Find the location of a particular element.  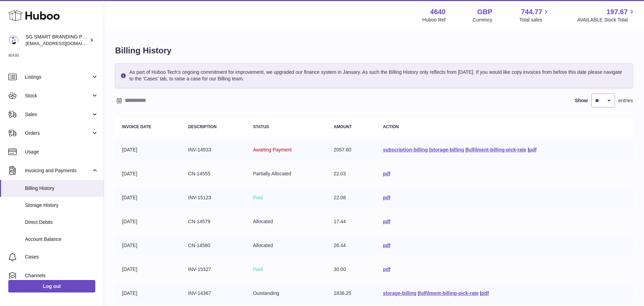

span: Billing History is located at coordinates (62, 188).